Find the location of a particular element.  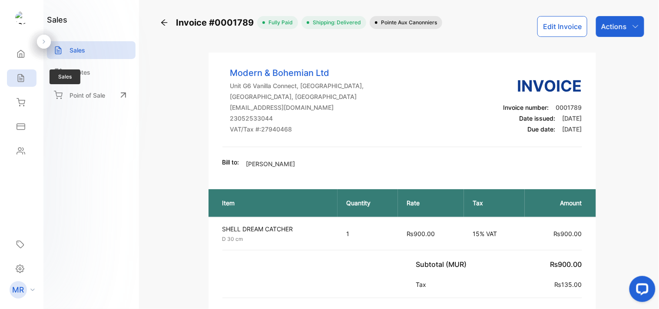

p: MR is located at coordinates (18, 290).